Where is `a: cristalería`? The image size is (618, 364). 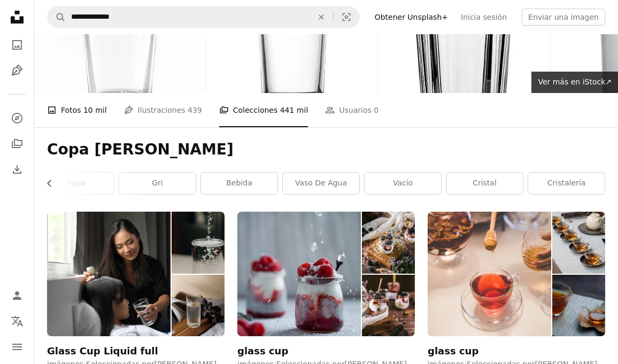 a: cristalería is located at coordinates (566, 183).